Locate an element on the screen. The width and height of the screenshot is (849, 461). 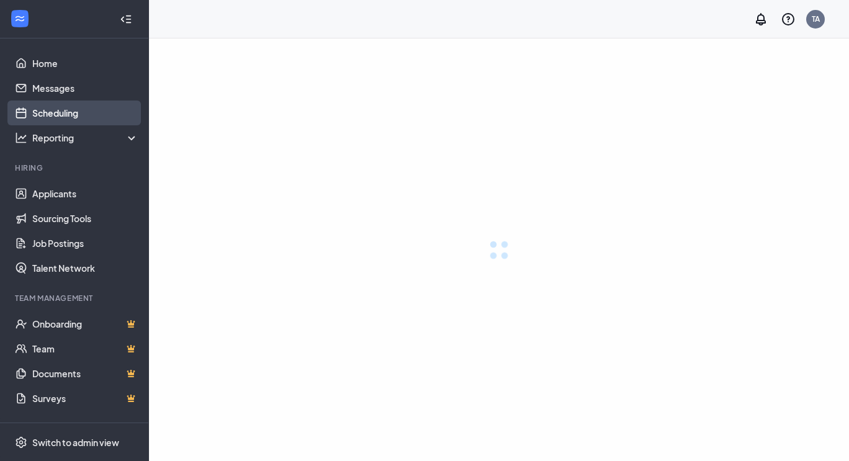
a: Talent Network is located at coordinates (85, 268).